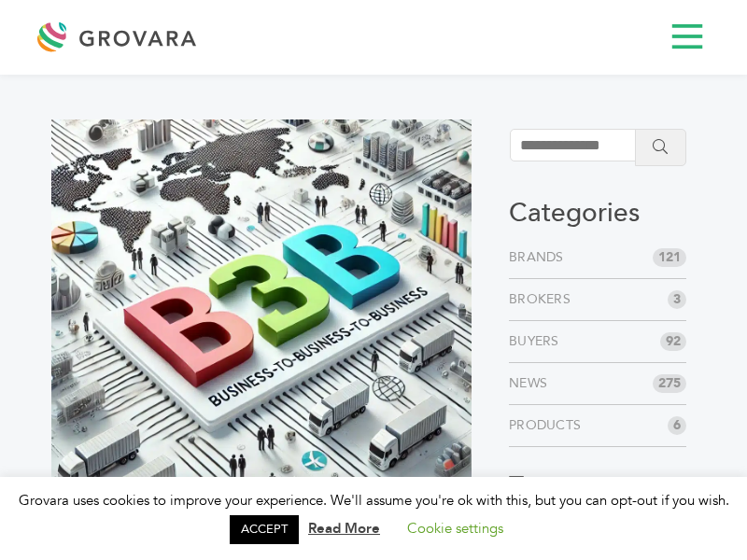 The width and height of the screenshot is (747, 560). What do you see at coordinates (670, 258) in the screenshot?
I see `span: 121` at bounding box center [670, 258].